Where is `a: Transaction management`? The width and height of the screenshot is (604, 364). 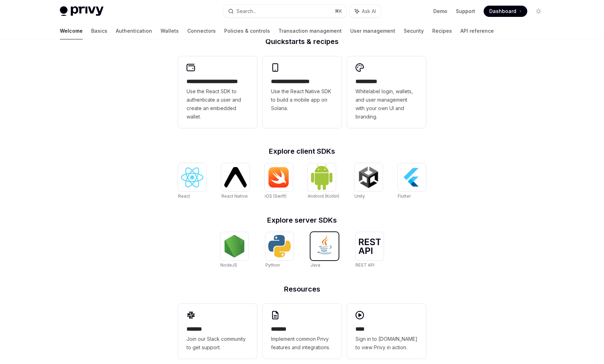
a: Transaction management is located at coordinates (310, 31).